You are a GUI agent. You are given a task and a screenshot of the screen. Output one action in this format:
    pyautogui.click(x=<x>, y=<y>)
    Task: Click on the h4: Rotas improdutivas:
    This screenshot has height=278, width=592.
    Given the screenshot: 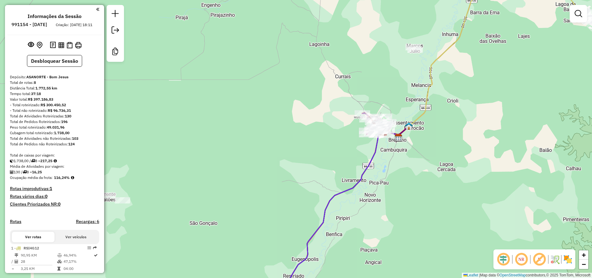 What is the action you would take?
    pyautogui.click(x=55, y=188)
    